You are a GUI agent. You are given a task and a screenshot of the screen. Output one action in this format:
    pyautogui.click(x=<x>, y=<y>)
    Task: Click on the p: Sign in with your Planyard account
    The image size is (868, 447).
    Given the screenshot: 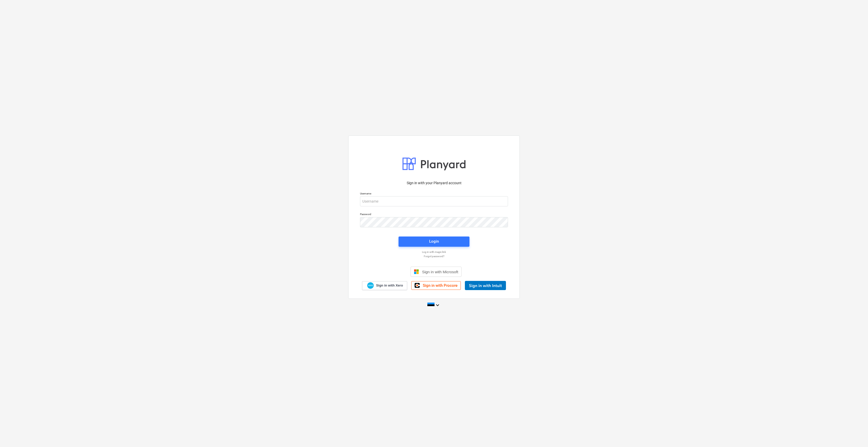 What is the action you would take?
    pyautogui.click(x=434, y=183)
    